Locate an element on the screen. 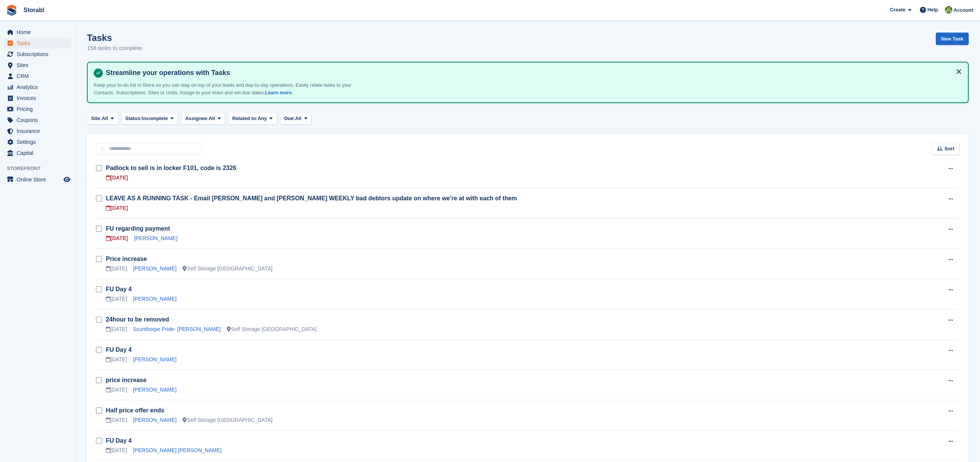 The image size is (980, 462). a: Price increase is located at coordinates (126, 259).